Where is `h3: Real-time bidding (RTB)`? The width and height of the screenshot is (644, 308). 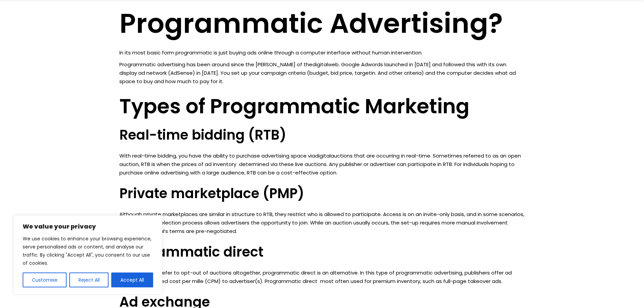
h3: Real-time bidding (RTB) is located at coordinates (322, 135).